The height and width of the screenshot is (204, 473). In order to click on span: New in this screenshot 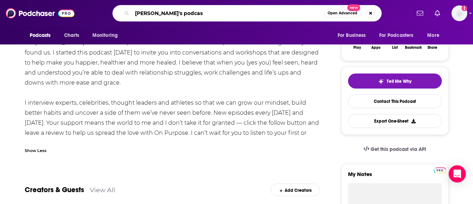, I will do `click(353, 8)`.